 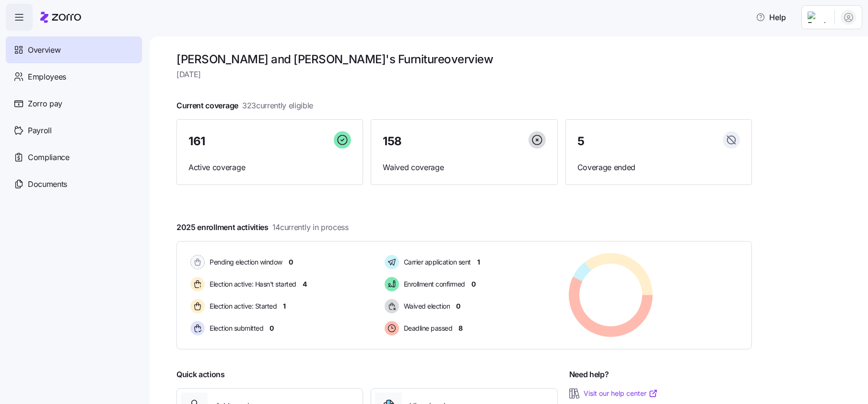 I want to click on span: 2025 enrollment activities, so click(x=263, y=227).